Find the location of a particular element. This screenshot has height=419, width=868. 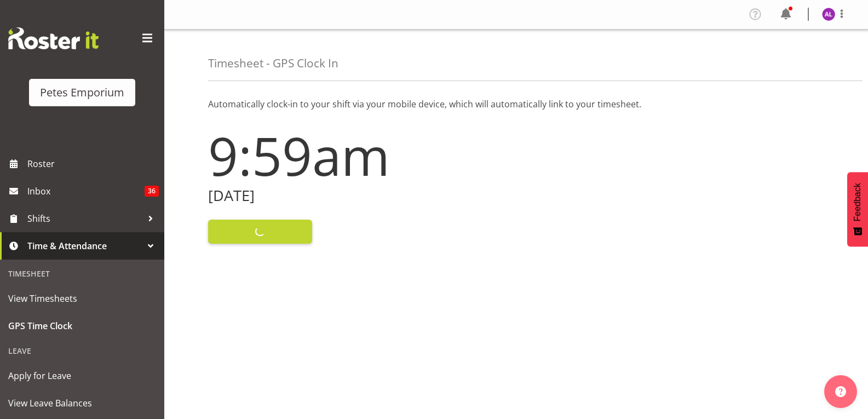

span: Roster is located at coordinates (93, 164).